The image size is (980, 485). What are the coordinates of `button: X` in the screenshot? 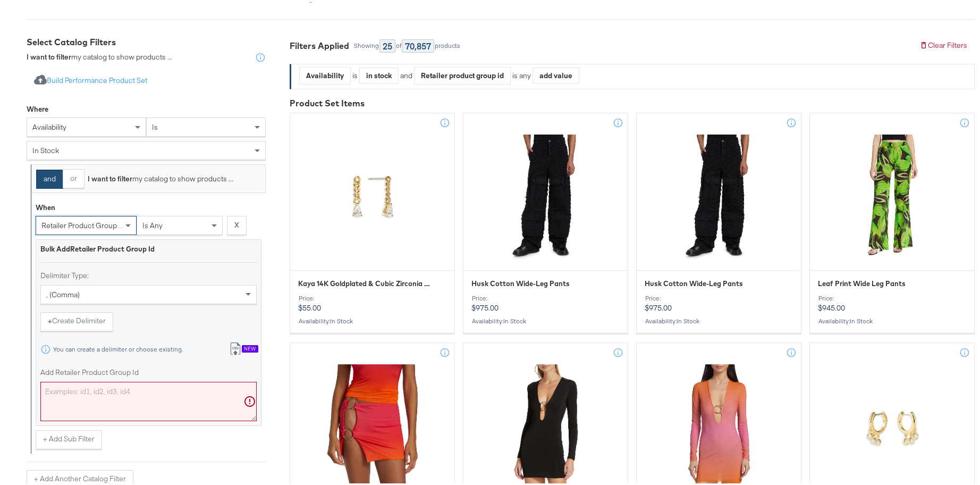 It's located at (237, 224).